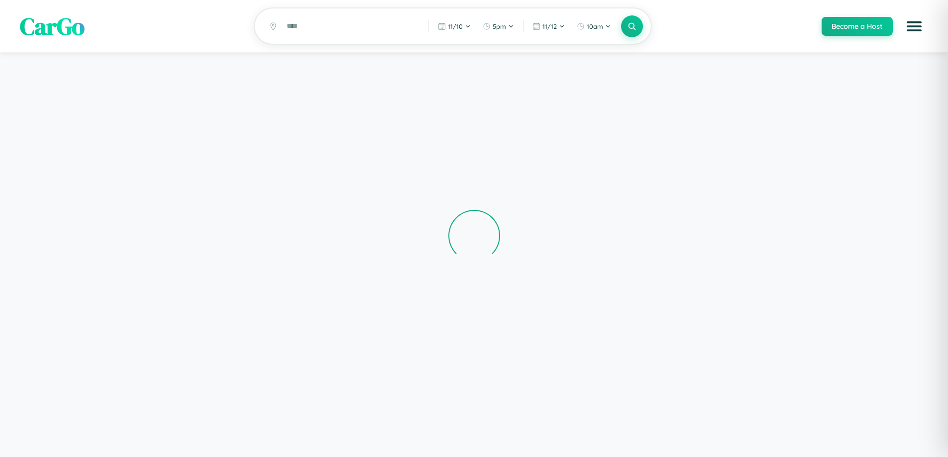 This screenshot has width=948, height=457. I want to click on button: 11/10, so click(454, 26).